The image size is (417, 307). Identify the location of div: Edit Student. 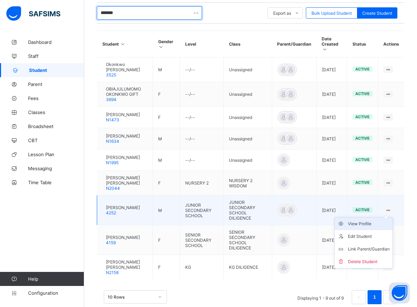
(369, 237).